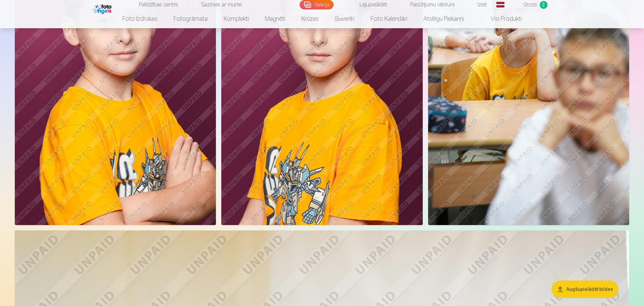 This screenshot has height=306, width=644. Describe the element at coordinates (191, 19) in the screenshot. I see `a: Fotogrāmata` at that location.